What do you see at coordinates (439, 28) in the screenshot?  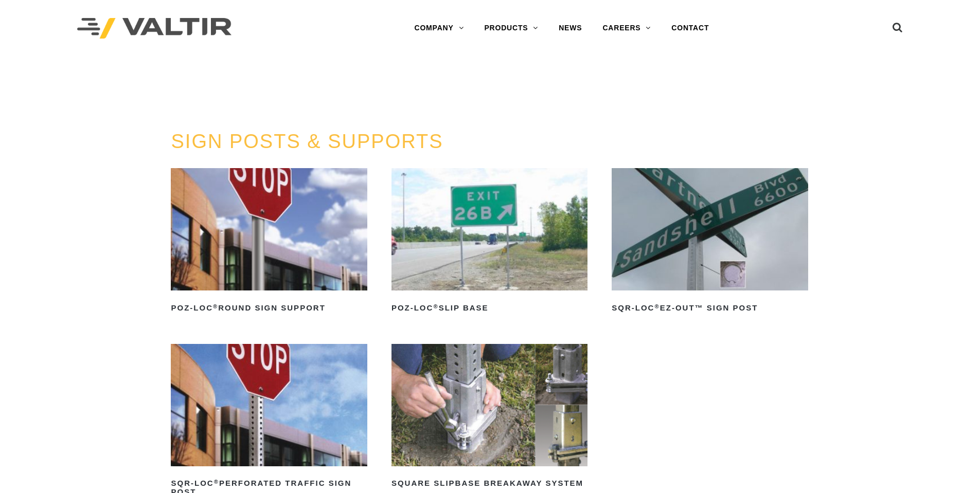 I see `a: COMPANY` at bounding box center [439, 28].